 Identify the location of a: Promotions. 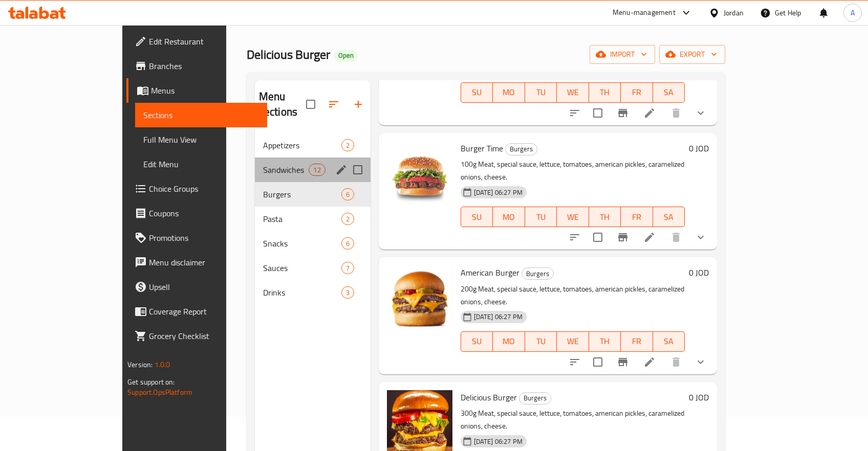
(196, 238).